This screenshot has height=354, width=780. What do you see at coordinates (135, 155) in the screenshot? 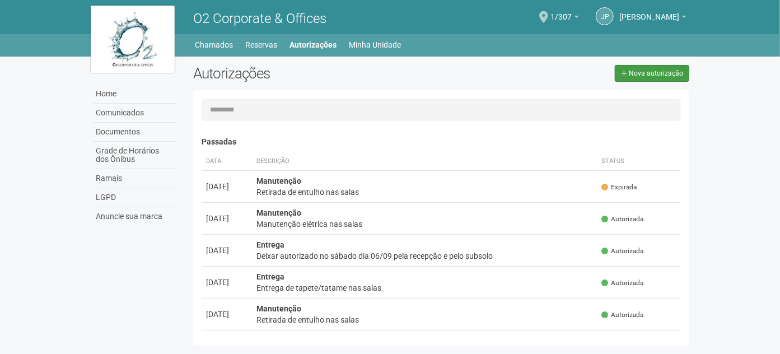
I see `a: Grade de Horários dos Ônibus` at bounding box center [135, 155].